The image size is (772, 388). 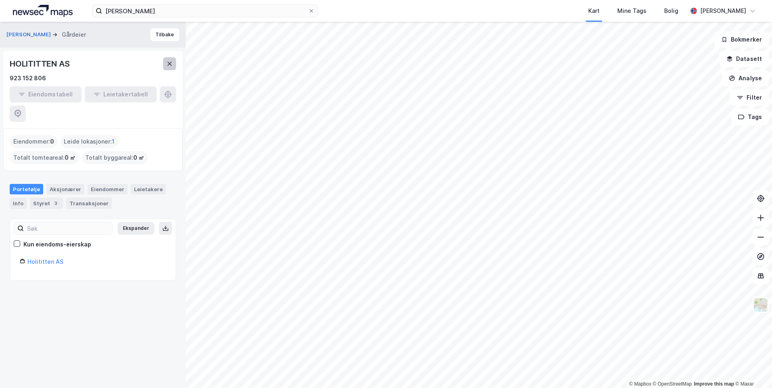 I want to click on div: Aksjonærer, so click(x=65, y=189).